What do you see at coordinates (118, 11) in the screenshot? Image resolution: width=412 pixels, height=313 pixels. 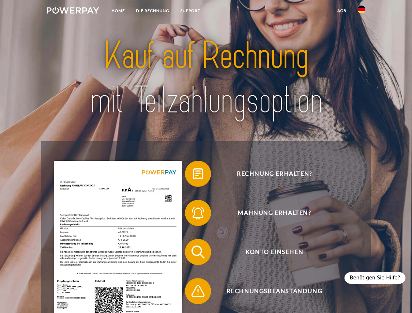 I see `a: Home` at bounding box center [118, 11].